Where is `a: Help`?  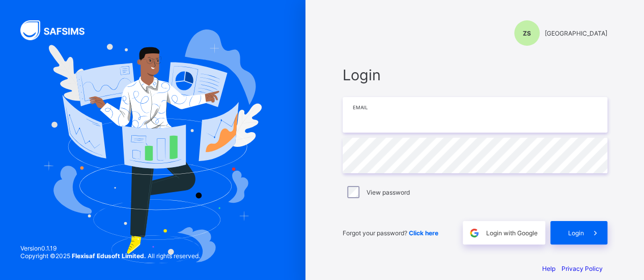 a: Help is located at coordinates (550, 269).